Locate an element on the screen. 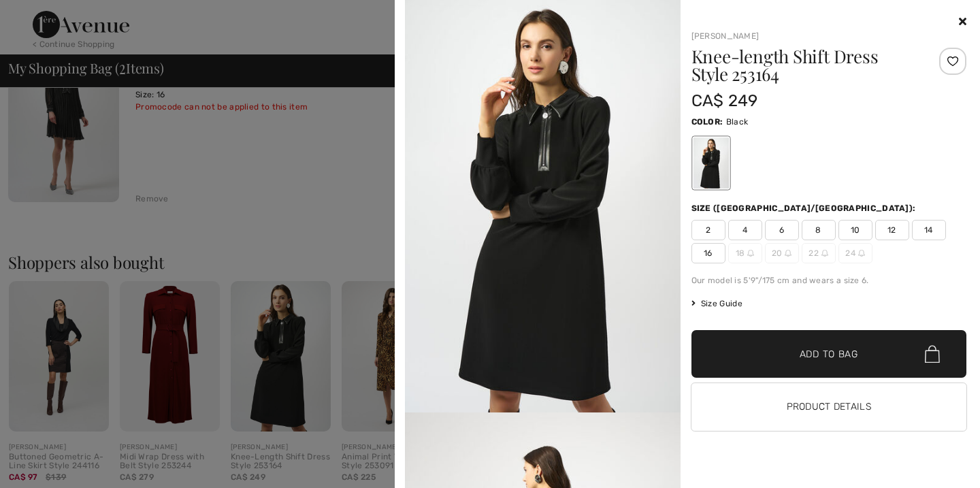  span: 2 is located at coordinates (708, 230).